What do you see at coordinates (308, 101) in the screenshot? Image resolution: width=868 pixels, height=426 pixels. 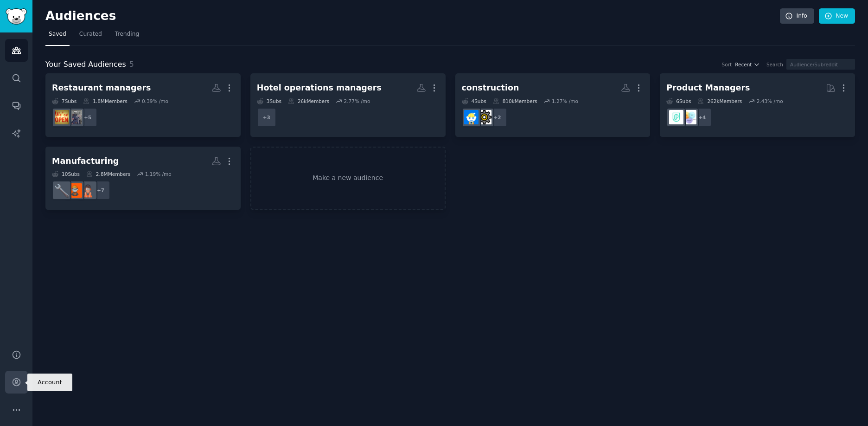 I see `div: 26k Members` at bounding box center [308, 101].